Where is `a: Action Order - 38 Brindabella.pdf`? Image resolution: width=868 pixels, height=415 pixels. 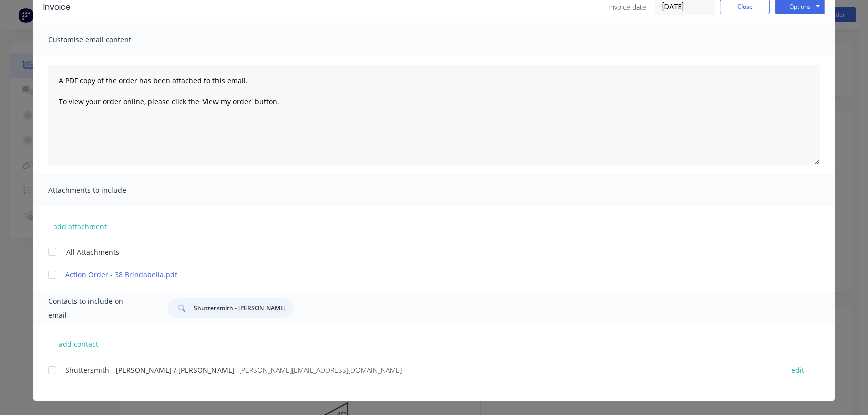
a: Action Order - 38 Brindabella.pdf is located at coordinates (419, 274).